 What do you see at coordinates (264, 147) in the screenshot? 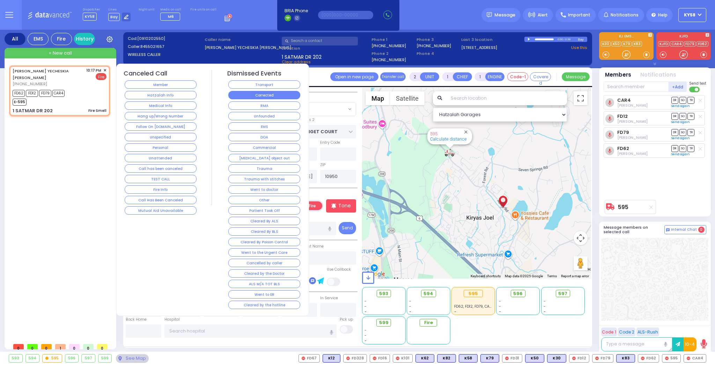
I see `button: Commercial` at bounding box center [264, 147].